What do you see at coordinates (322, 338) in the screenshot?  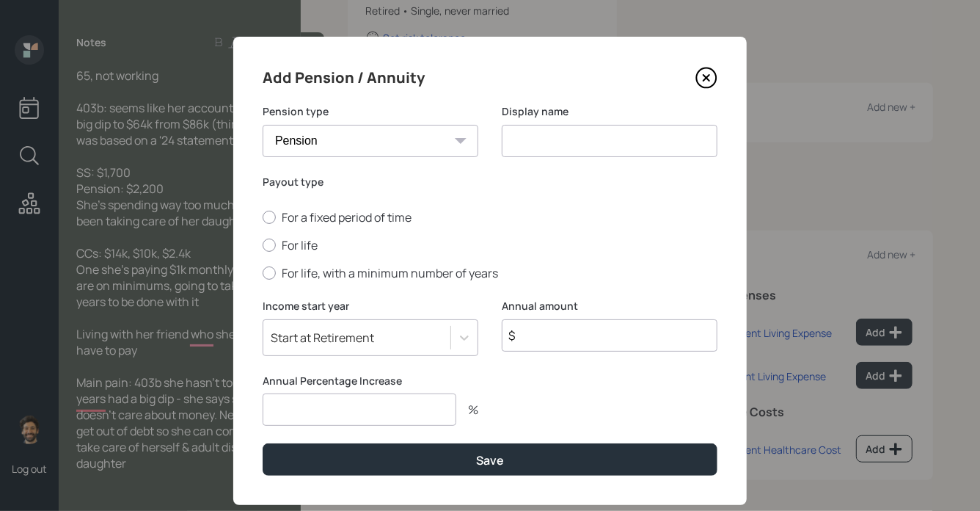 I see `div: Start at Retirement` at bounding box center [322, 338].